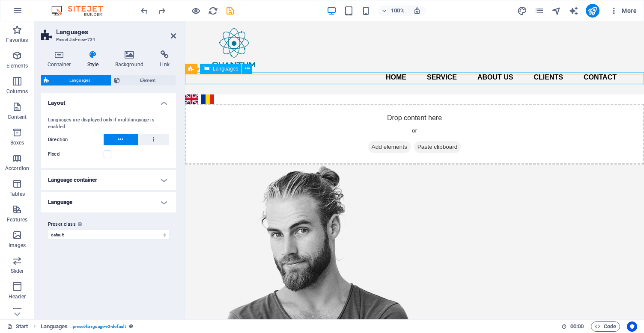 The height and width of the screenshot is (333, 644). What do you see at coordinates (17, 297) in the screenshot?
I see `p: Header` at bounding box center [17, 297].